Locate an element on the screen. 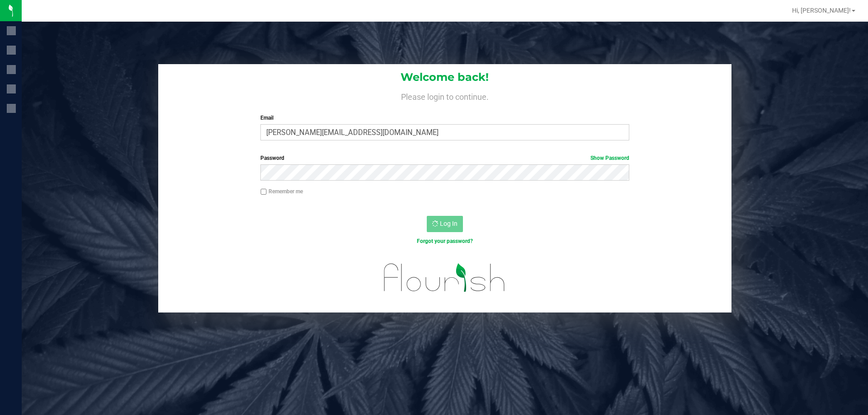 The image size is (868, 415). label: Email is located at coordinates (444, 118).